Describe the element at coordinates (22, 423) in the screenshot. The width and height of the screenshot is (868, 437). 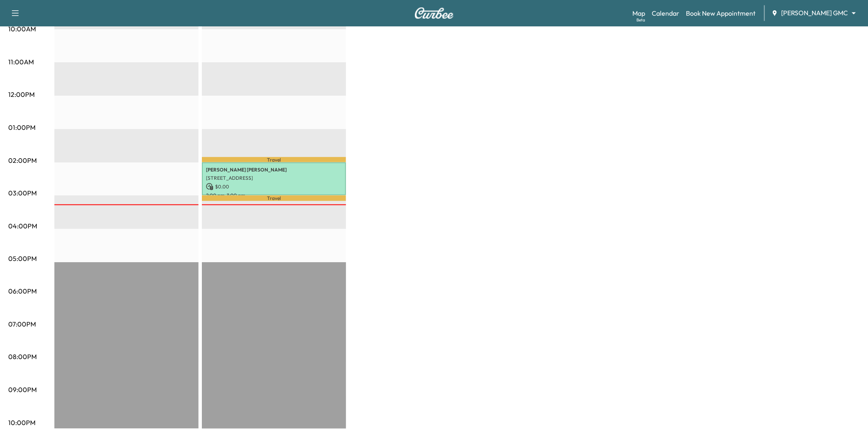
I see `p: 10:00PM` at that location.